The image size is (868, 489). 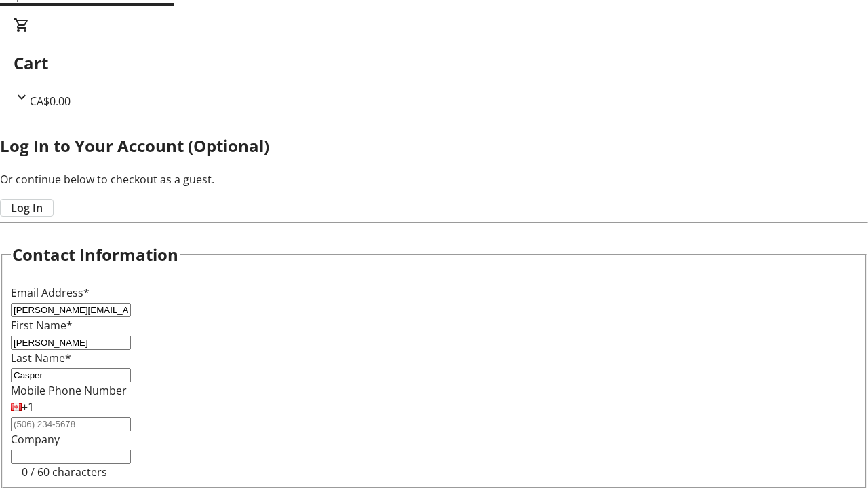 I want to click on span: CA$0.00, so click(x=50, y=101).